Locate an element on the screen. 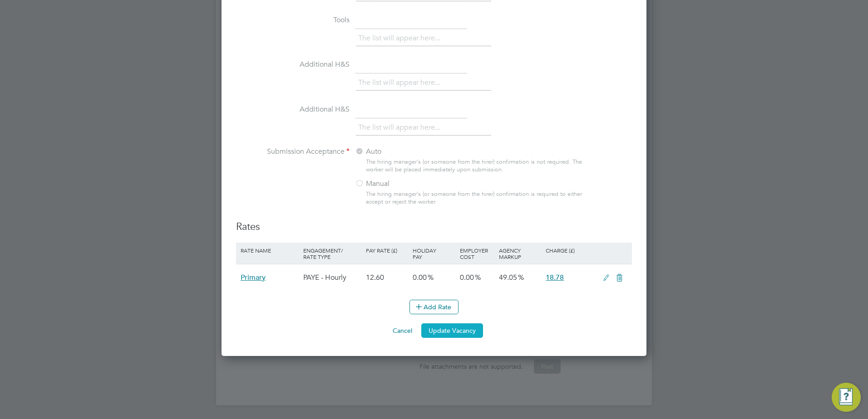 This screenshot has height=419, width=868. span: Primary is located at coordinates (252, 278).